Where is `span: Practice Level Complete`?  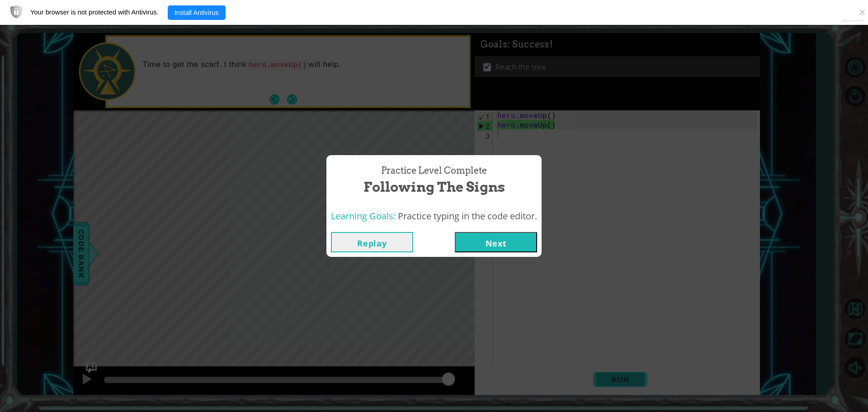
span: Practice Level Complete is located at coordinates (434, 171).